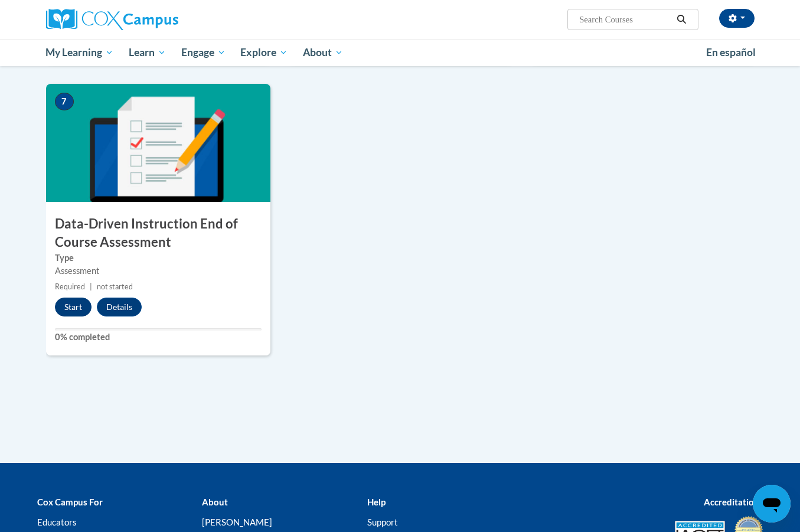 The image size is (800, 532). I want to click on button: Details, so click(119, 307).